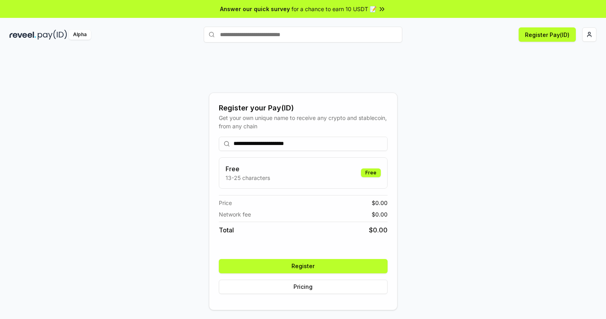 This screenshot has width=606, height=319. What do you see at coordinates (303, 122) in the screenshot?
I see `div: Get your own unique name to receive any crypto and stablecoin, from any chain` at bounding box center [303, 122].